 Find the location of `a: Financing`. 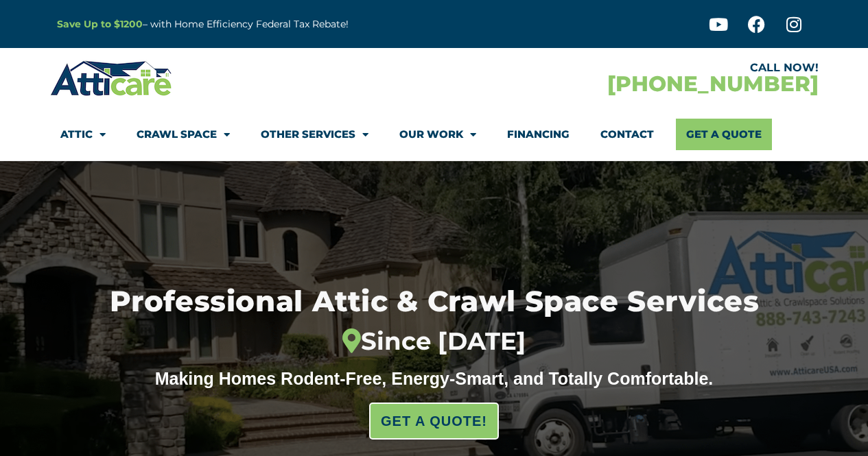

a: Financing is located at coordinates (538, 135).